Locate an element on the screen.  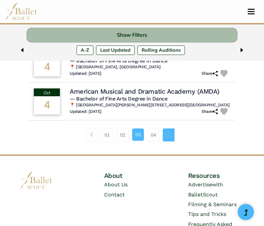
h4: American Musical and Dramatic Academy (AMDA) is located at coordinates (145, 92).